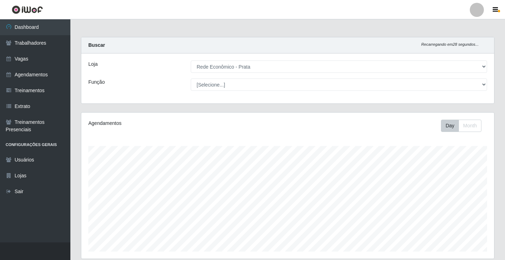  What do you see at coordinates (450, 44) in the screenshot?
I see `i: Recarregando em 28 segundos...` at bounding box center [450, 44].